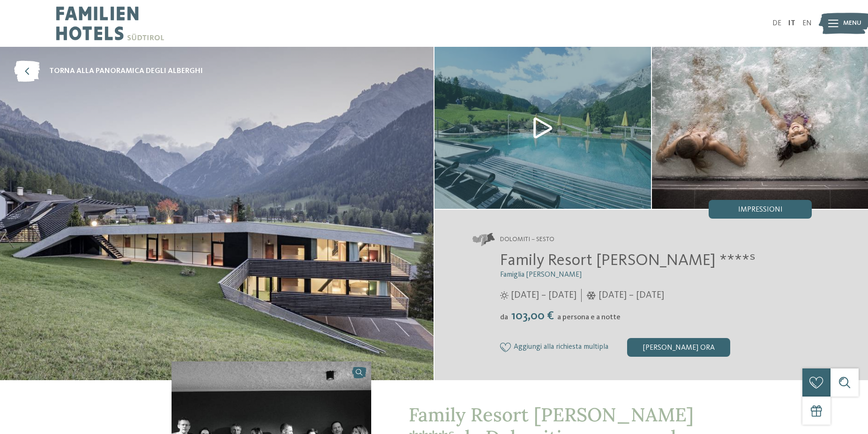 This screenshot has width=868, height=434. I want to click on img: Il nostro family hotel a Sesto, il vostro rifugio sulle Dolomiti., so click(542, 128).